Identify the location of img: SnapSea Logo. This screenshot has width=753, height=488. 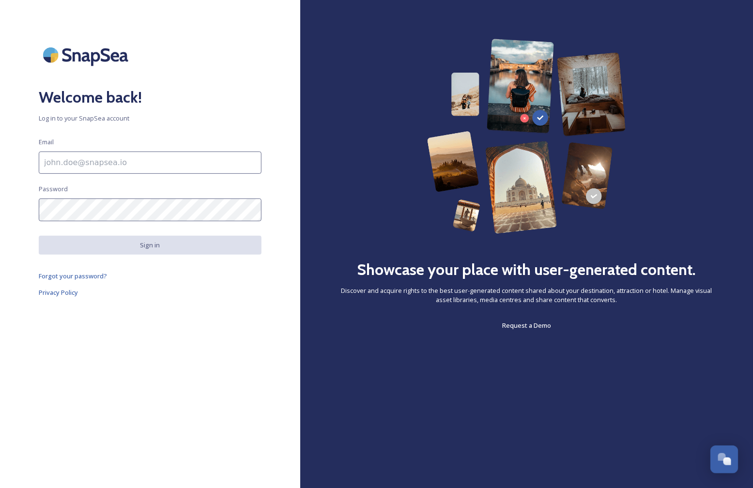
(87, 55).